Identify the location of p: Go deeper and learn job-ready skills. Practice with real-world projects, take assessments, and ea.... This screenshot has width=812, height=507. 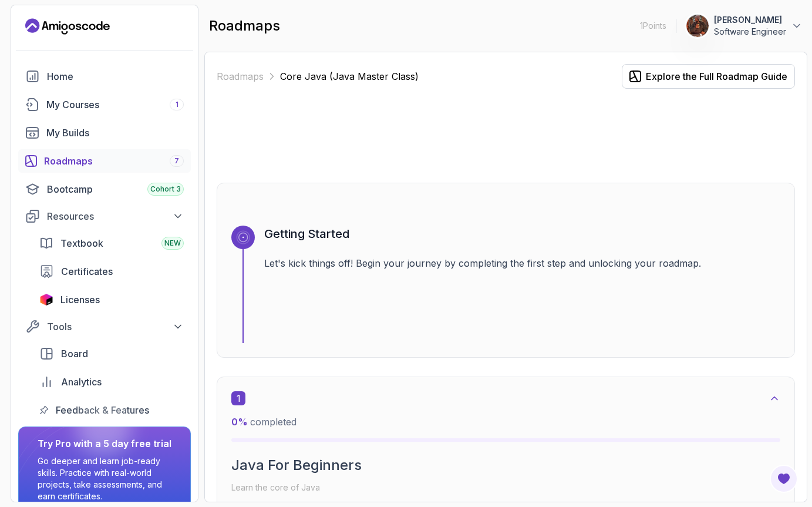
(105, 479).